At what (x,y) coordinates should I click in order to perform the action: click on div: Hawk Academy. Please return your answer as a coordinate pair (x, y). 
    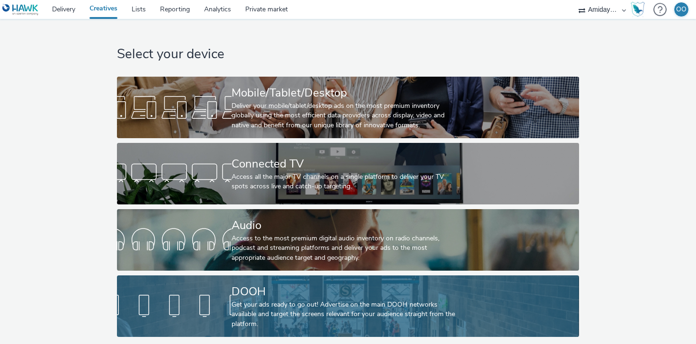
    Looking at the image, I should click on (638, 9).